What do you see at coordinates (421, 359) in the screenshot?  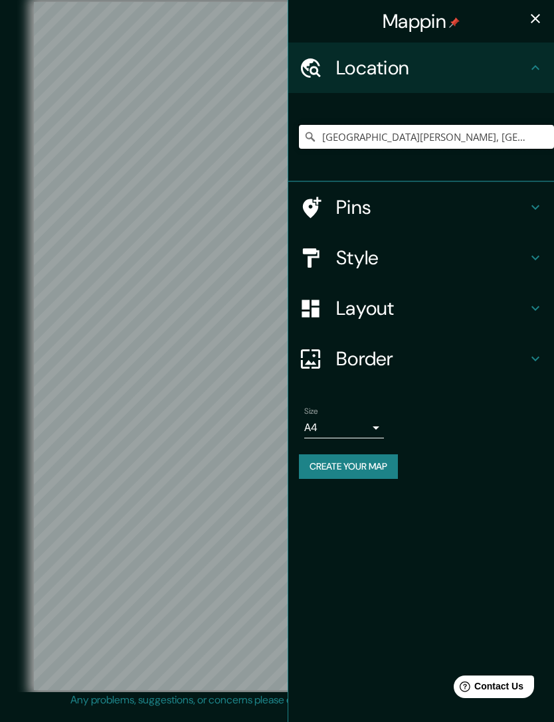 I see `div: Border` at bounding box center [421, 359].